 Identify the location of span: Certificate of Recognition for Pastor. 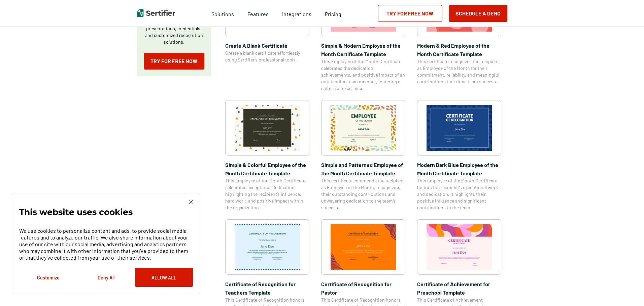
(363, 288).